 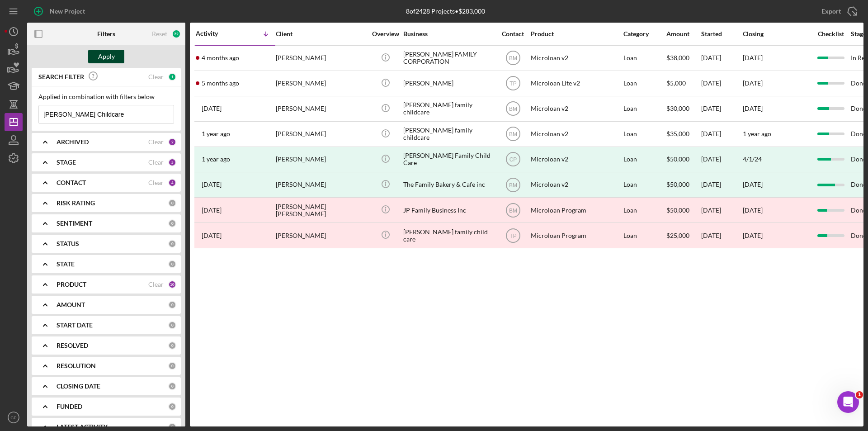 I want to click on div: Business, so click(x=448, y=34).